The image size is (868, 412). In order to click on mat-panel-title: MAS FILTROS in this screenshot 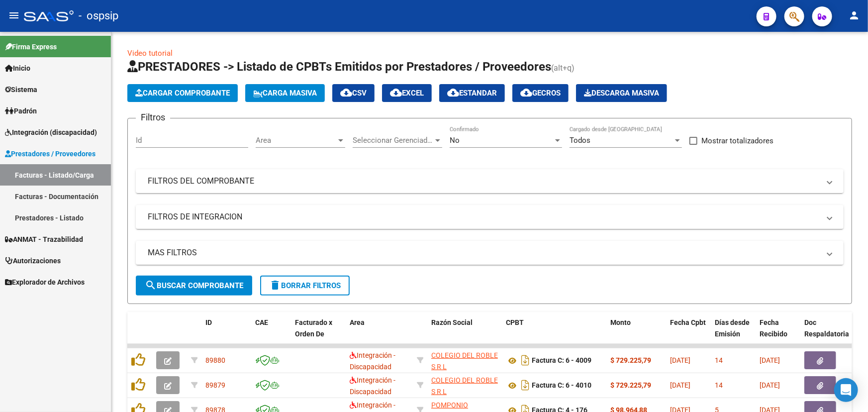, I will do `click(484, 253)`.